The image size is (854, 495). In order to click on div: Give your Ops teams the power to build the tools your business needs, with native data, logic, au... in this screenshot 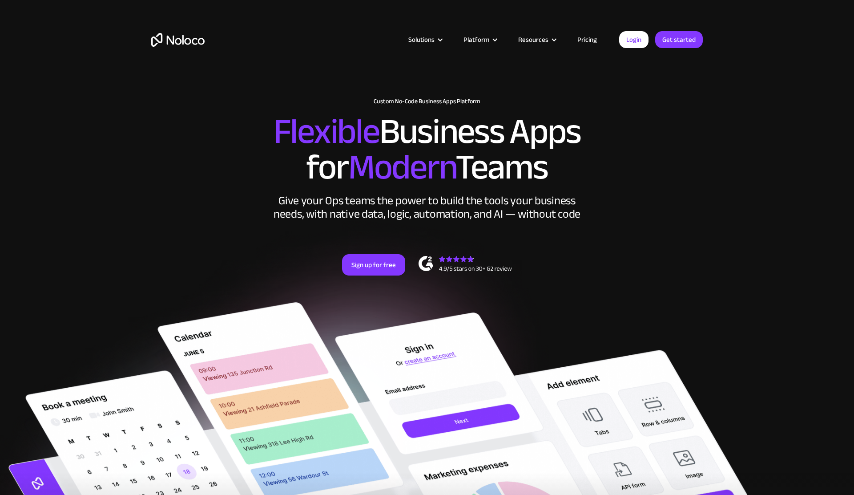, I will do `click(427, 207)`.